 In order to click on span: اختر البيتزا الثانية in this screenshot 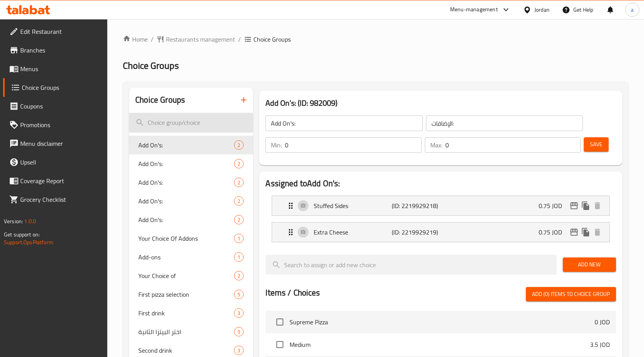, I will do `click(186, 332)`.